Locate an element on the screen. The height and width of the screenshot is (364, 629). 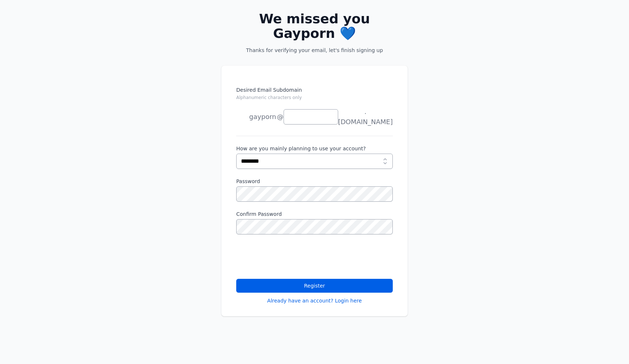
a: Already have an account? Login here is located at coordinates (315, 300).